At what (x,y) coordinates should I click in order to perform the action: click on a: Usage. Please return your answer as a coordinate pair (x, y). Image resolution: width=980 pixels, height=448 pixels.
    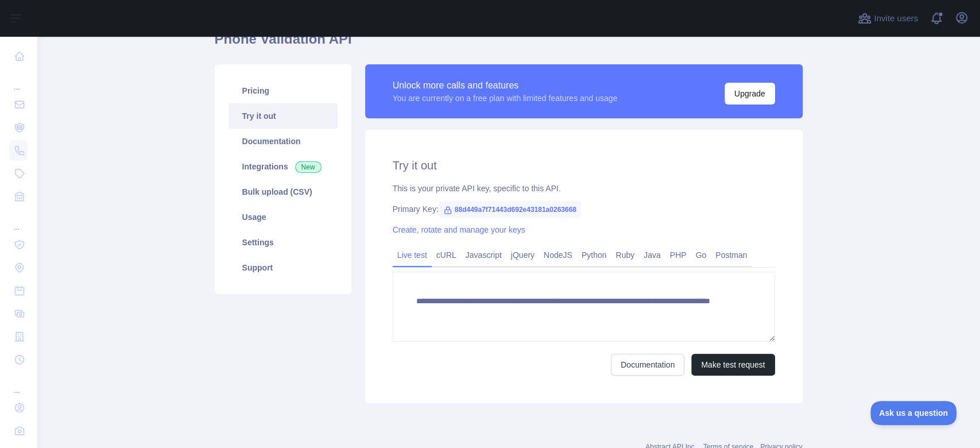
    Looking at the image, I should click on (283, 217).